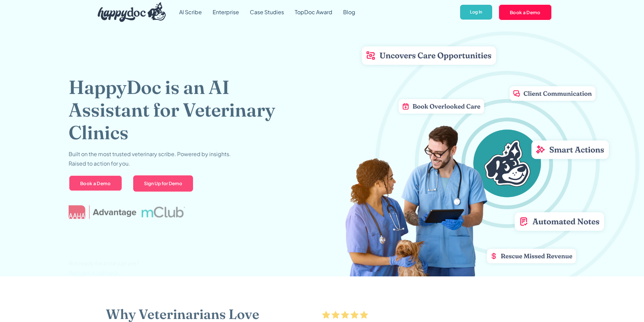 Image resolution: width=644 pixels, height=322 pixels. I want to click on a: Log In, so click(477, 13).